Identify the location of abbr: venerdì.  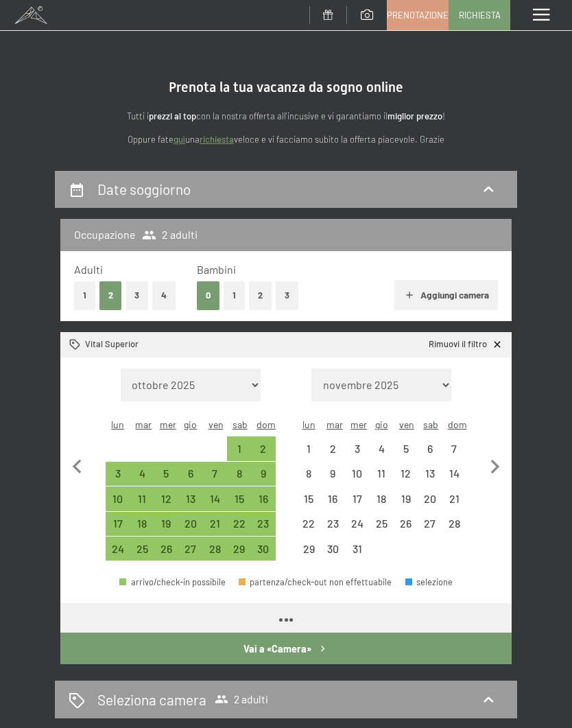
(406, 423).